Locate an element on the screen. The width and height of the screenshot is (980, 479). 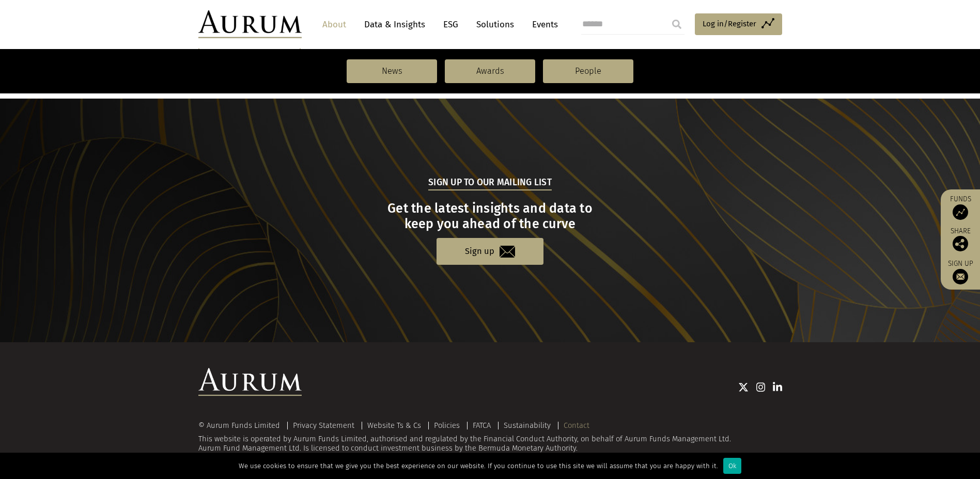
h5: Sign up to our mailing list is located at coordinates (489, 183).